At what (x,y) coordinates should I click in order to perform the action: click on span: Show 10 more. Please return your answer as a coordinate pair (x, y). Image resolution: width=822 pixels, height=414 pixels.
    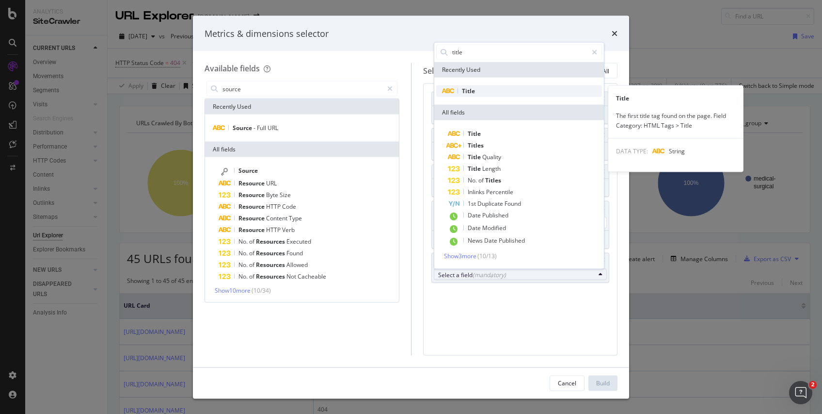
    Looking at the image, I should click on (233, 290).